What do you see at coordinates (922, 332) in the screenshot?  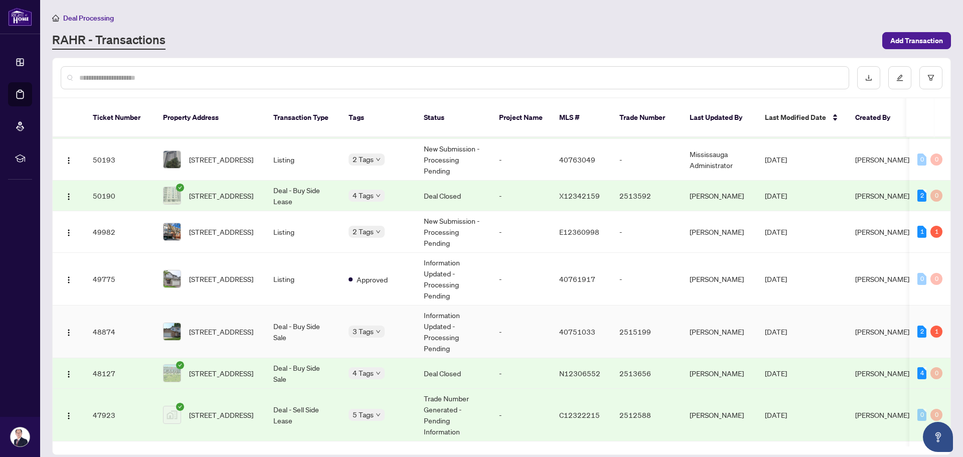 I see `div: 2` at bounding box center [922, 332].